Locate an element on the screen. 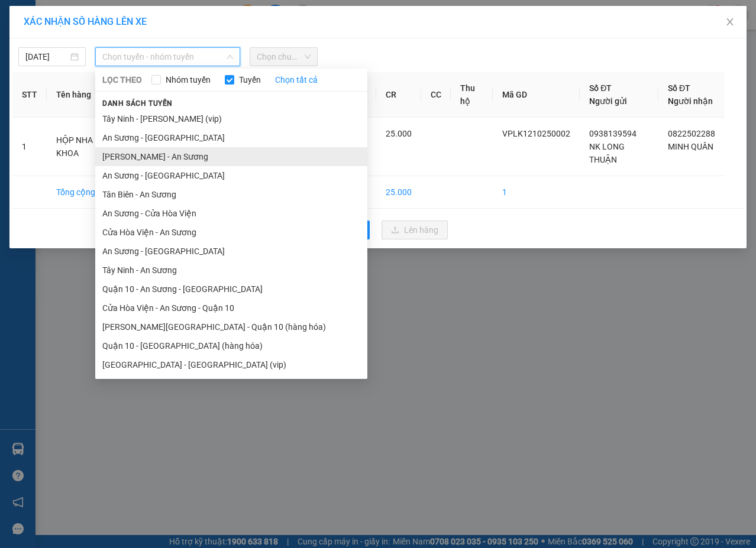 Image resolution: width=756 pixels, height=548 pixels. img: logo is located at coordinates (30, 33).